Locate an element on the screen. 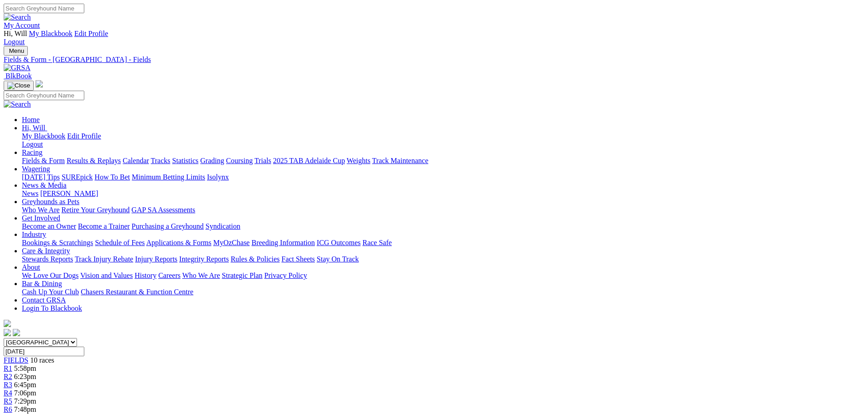 Image resolution: width=868 pixels, height=415 pixels. a: How To Bet is located at coordinates (112, 177).